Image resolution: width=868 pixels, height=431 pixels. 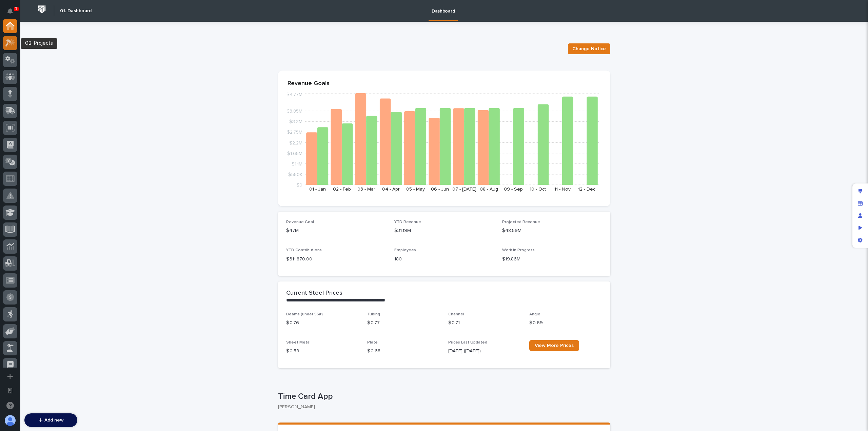 What do you see at coordinates (42, 9) in the screenshot?
I see `img: Workspace Logo` at bounding box center [42, 9].